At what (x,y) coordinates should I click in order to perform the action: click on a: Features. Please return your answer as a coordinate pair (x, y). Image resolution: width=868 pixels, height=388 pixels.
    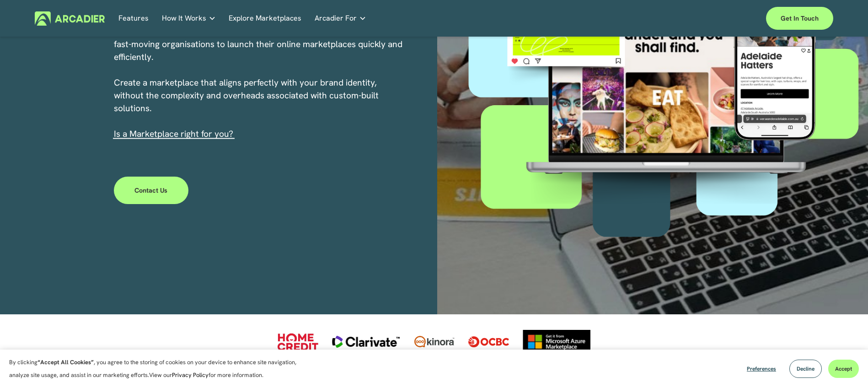
    Looking at the image, I should click on (134, 18).